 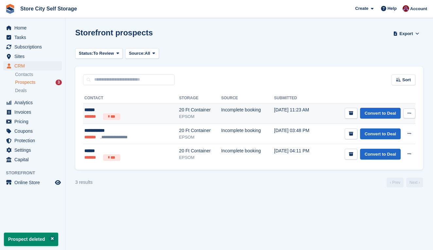 What do you see at coordinates (34, 56) in the screenshot?
I see `span: Sites` at bounding box center [34, 56].